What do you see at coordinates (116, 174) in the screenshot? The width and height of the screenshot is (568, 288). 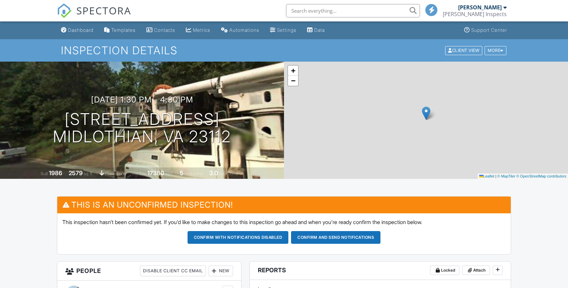 I see `span: crawlspace` at bounding box center [116, 174].